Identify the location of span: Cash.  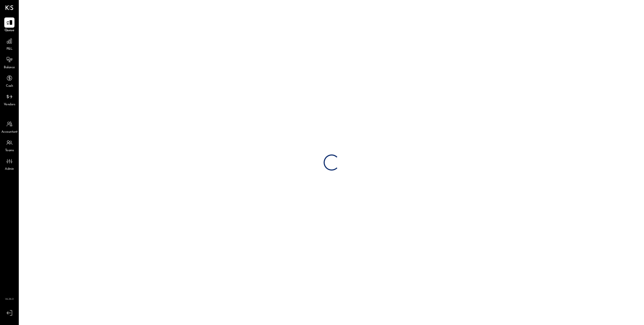
(9, 86).